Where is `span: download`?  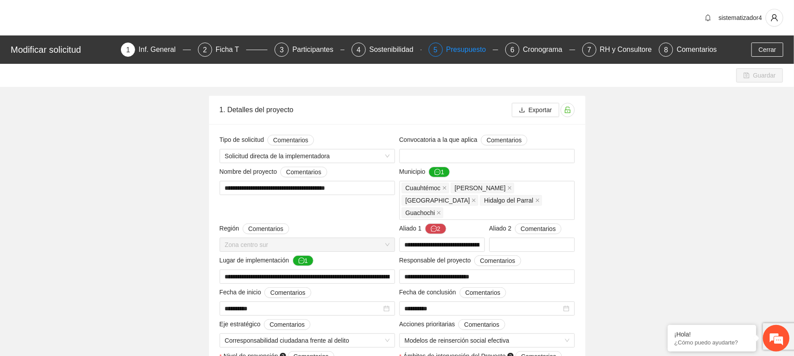 span: download is located at coordinates (522, 110).